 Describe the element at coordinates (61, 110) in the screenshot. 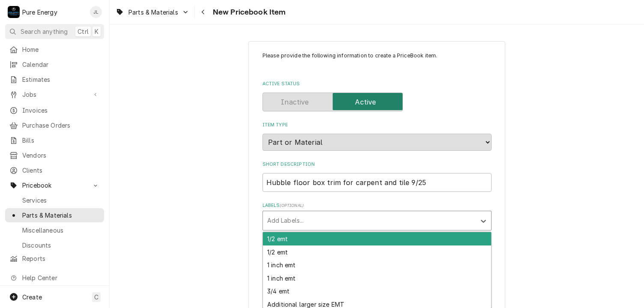

I see `span: Invoices` at that location.